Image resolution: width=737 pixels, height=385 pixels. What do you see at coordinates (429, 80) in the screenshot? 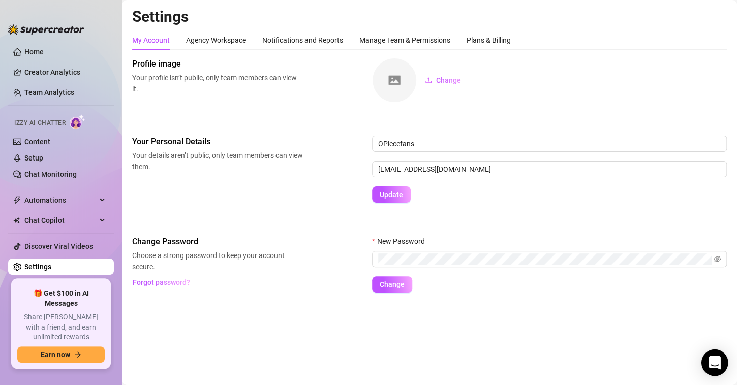
I see `span: upload` at bounding box center [429, 80].